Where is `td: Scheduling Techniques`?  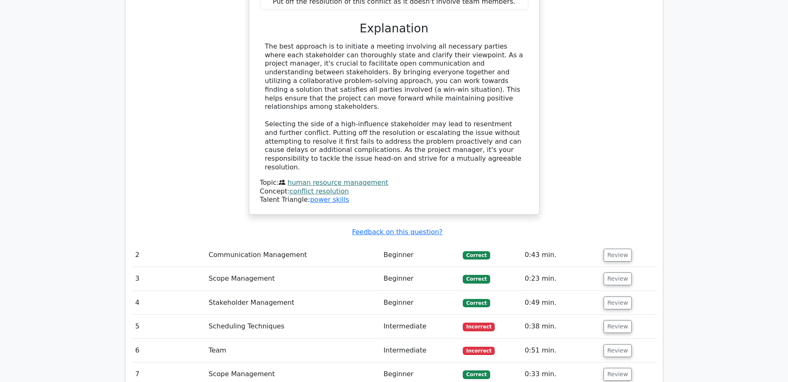 td: Scheduling Techniques is located at coordinates (292, 326).